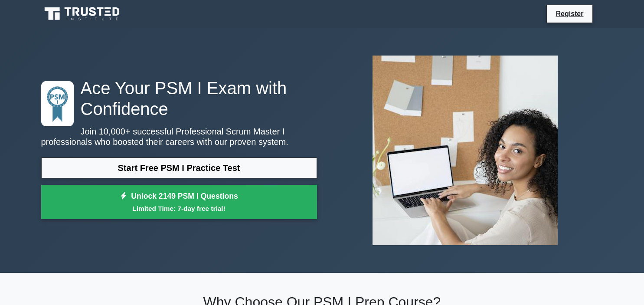  Describe the element at coordinates (179, 202) in the screenshot. I see `a: Unlock 2149 PSM I QuestionsLimited Time: 7-day free trial!` at that location.